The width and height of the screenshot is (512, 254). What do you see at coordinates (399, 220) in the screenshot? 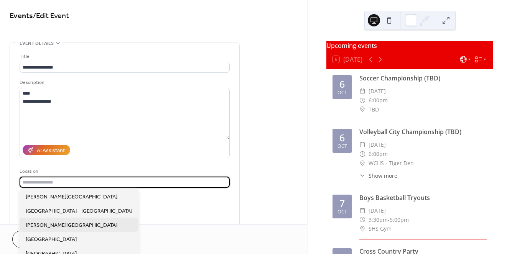
I see `span: 5:00pm` at bounding box center [399, 220].